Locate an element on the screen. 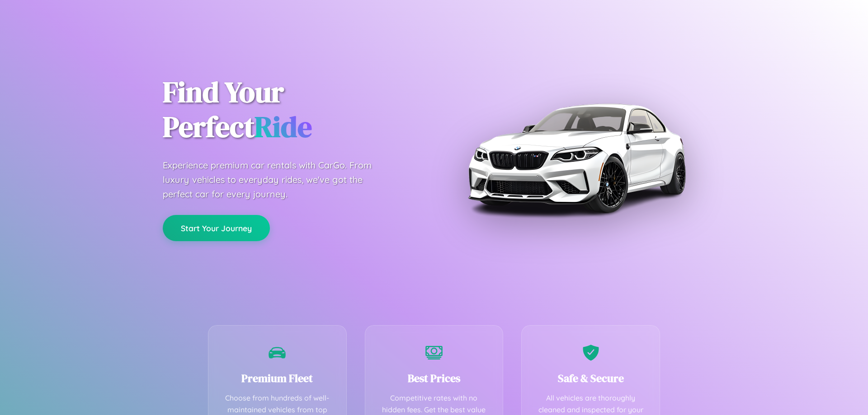 The width and height of the screenshot is (868, 415). span: Ride is located at coordinates (283, 126).